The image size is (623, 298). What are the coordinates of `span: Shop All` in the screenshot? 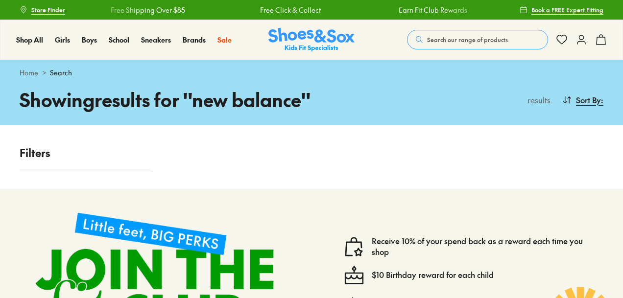 It's located at (29, 40).